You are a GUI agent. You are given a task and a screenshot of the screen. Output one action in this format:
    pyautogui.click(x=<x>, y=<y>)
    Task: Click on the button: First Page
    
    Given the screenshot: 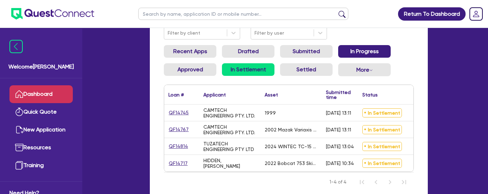 What is the action you would take?
    pyautogui.click(x=362, y=182)
    